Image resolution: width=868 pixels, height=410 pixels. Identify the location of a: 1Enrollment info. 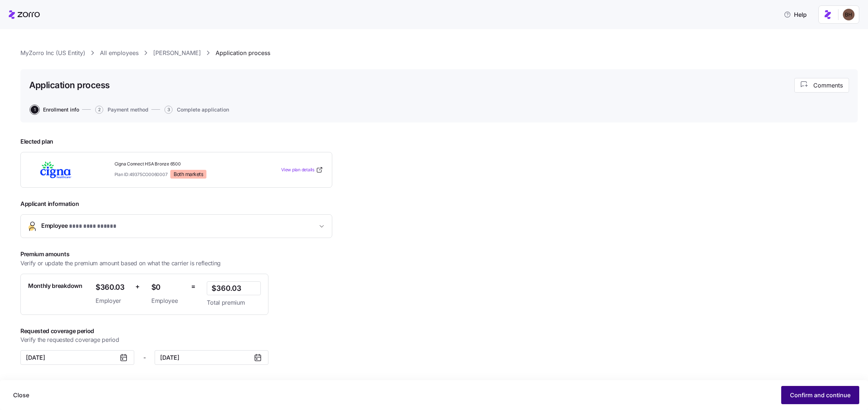
(54, 110).